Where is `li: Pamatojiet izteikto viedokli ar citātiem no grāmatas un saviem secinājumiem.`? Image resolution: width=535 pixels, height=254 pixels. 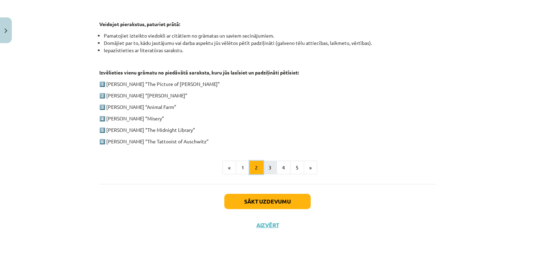
li: Pamatojiet izteikto viedokli ar citātiem no grāmatas un saviem secinājumiem. is located at coordinates (270, 36).